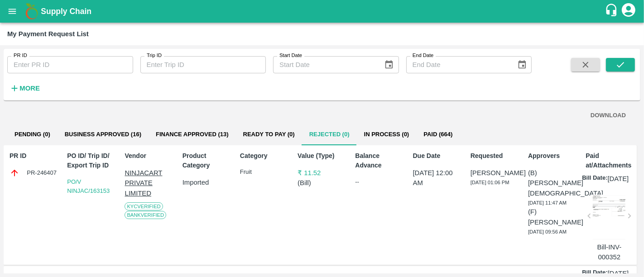 The width and height of the screenshot is (644, 277). Describe the element at coordinates (608, 116) in the screenshot. I see `button: DOWNLOAD` at that location.